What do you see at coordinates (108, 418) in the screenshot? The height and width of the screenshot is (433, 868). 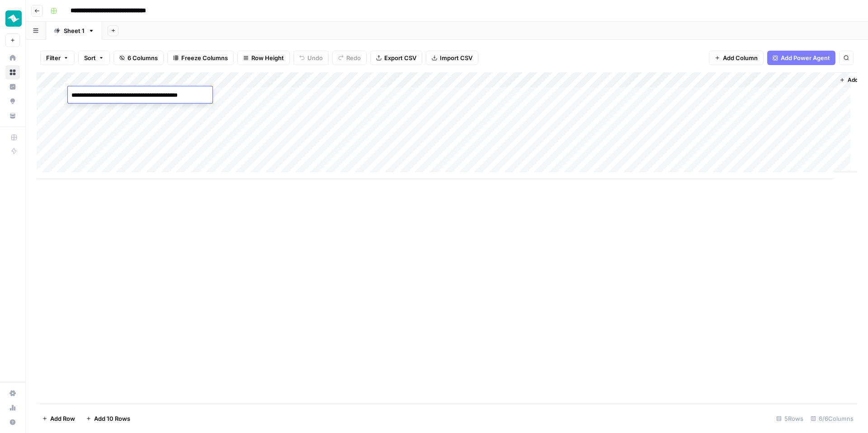 I see `button: Add 10 Rows` at bounding box center [108, 418].